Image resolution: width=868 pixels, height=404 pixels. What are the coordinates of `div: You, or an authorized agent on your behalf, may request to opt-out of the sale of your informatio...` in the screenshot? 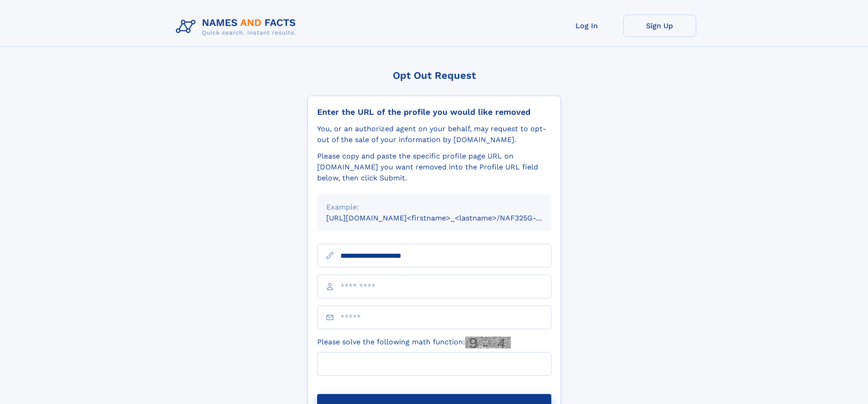 It's located at (434, 134).